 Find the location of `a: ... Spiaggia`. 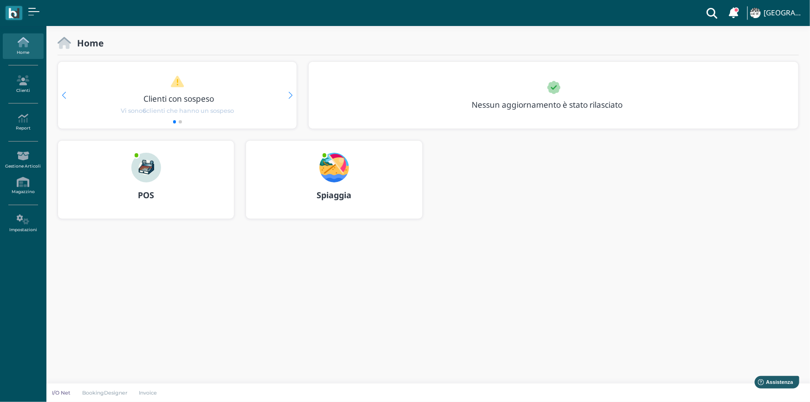

a: ... Spiaggia is located at coordinates (334, 185).